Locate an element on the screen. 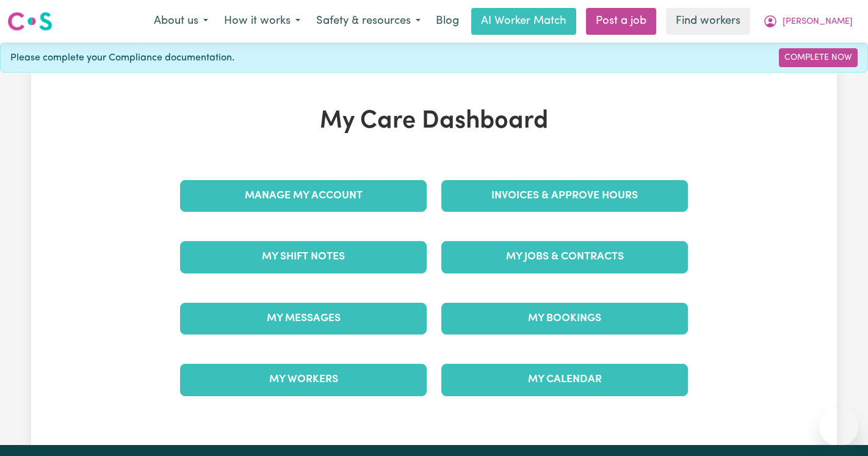 The image size is (868, 456). a: My Workers is located at coordinates (303, 379).